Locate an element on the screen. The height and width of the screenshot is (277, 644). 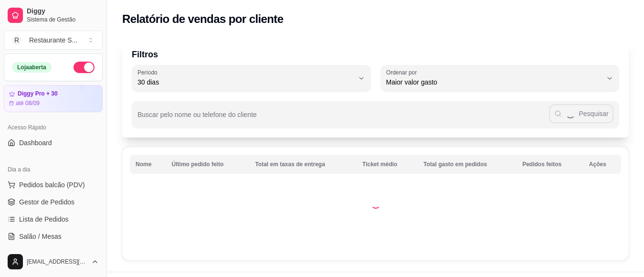
button: Select a team is located at coordinates (53, 40).